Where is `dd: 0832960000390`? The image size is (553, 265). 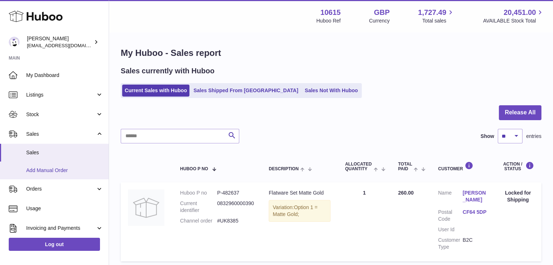
dd: 0832960000390 is located at coordinates (236, 207).